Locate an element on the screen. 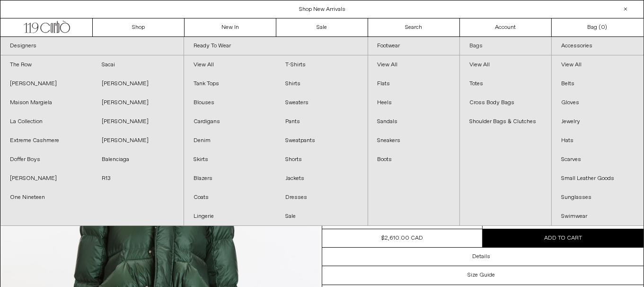  a: Totes is located at coordinates (505, 84).